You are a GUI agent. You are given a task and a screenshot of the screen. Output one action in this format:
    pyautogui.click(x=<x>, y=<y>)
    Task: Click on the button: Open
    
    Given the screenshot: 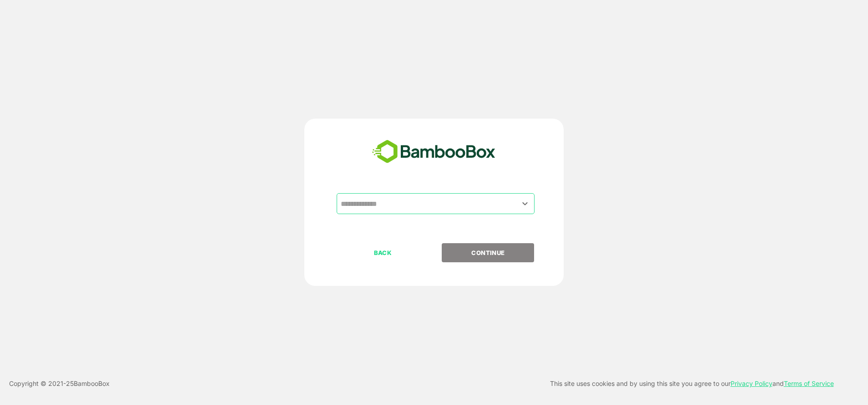 What is the action you would take?
    pyautogui.click(x=525, y=203)
    